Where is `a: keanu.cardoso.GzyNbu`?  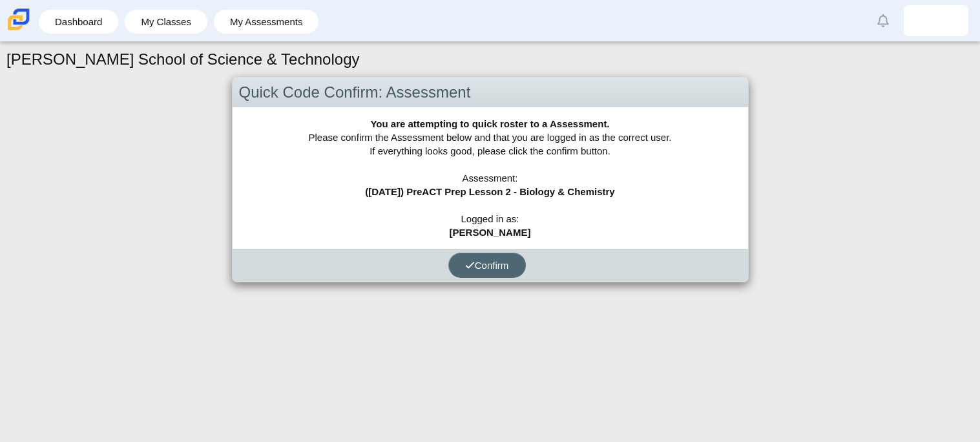
a: keanu.cardoso.GzyNbu is located at coordinates (936, 21).